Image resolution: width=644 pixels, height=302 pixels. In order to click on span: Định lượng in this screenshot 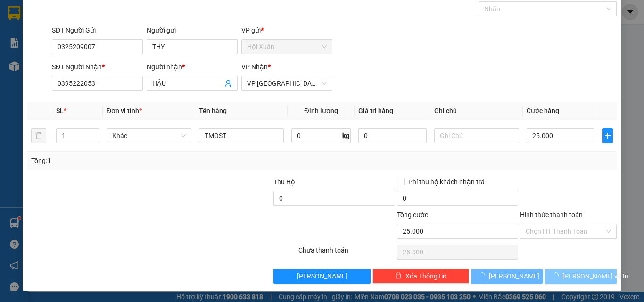, I will do `click(321, 111)`.